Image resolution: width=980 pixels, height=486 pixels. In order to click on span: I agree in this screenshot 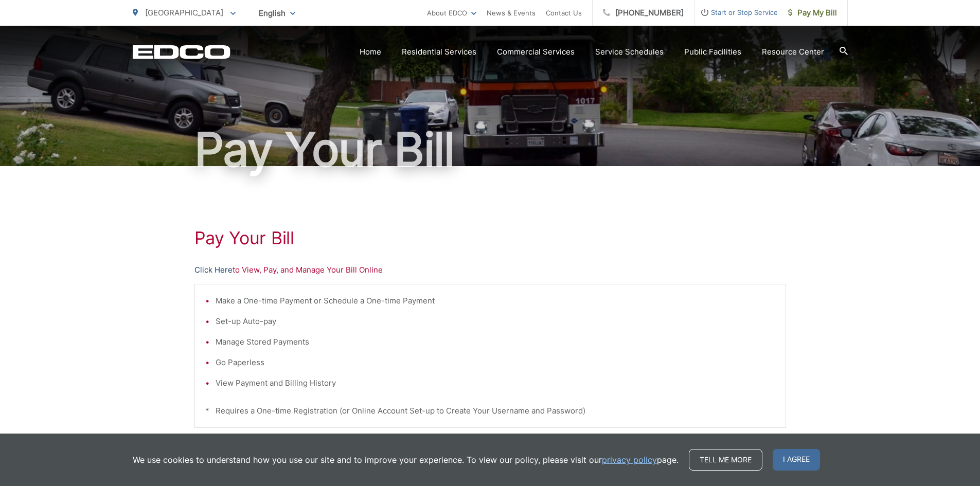, I will do `click(797, 459)`.